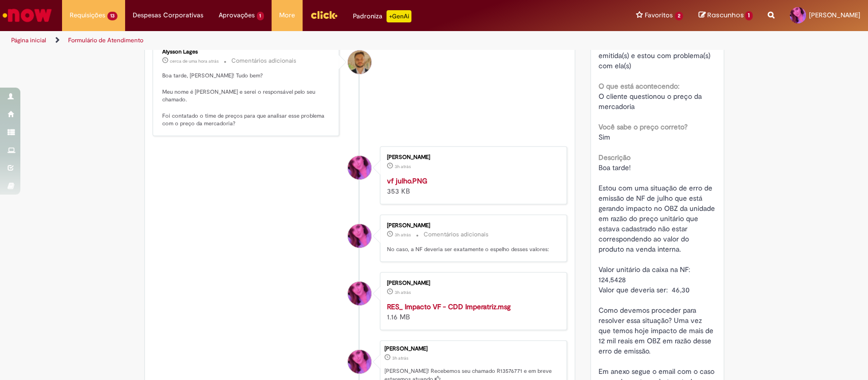  What do you see at coordinates (642, 127) in the screenshot?
I see `b: Você sabe o preço correto?` at bounding box center [642, 127].